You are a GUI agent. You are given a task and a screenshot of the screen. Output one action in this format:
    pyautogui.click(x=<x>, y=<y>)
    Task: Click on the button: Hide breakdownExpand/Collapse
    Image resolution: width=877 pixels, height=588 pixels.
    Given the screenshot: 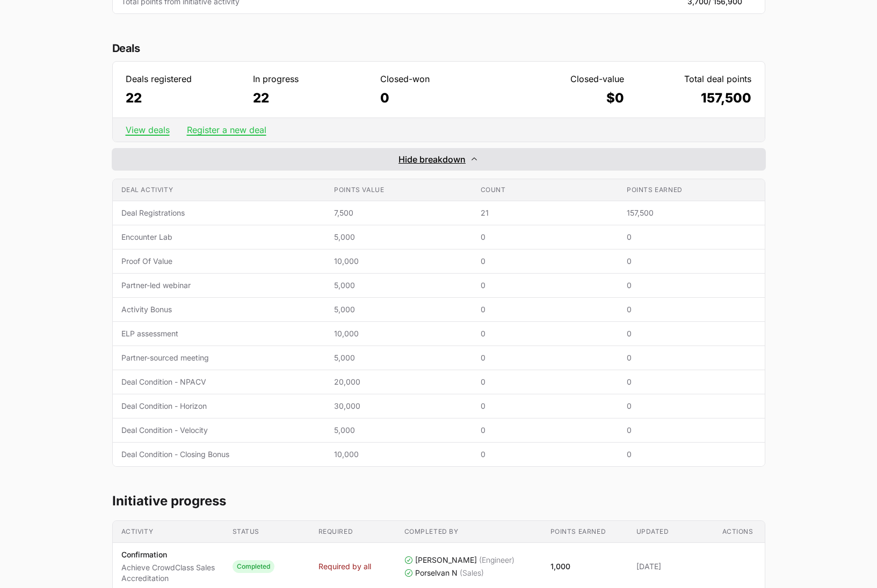 What is the action you would take?
    pyautogui.click(x=439, y=160)
    